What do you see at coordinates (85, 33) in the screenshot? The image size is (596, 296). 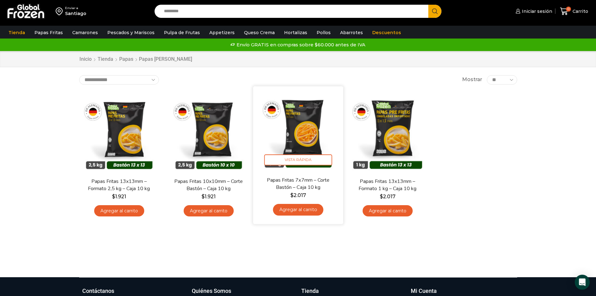 I see `a: Camarones` at bounding box center [85, 33].